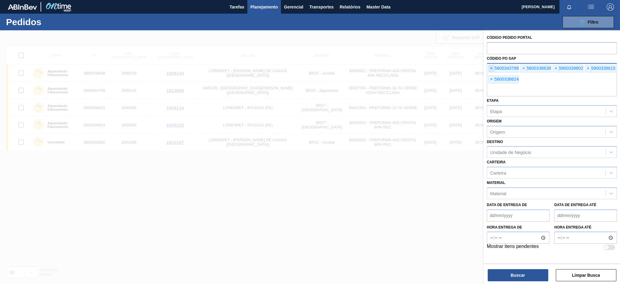 This screenshot has height=284, width=620. Describe the element at coordinates (513, 247) in the screenshot. I see `label: Mostrar itens pendentes` at that location.